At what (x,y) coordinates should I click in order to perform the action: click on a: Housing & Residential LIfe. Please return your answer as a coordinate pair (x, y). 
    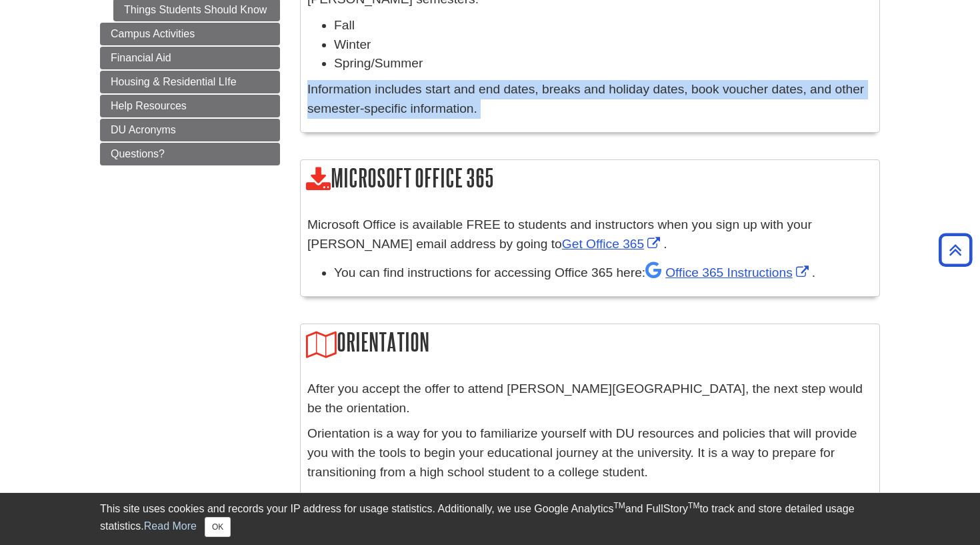
    Looking at the image, I should click on (190, 82).